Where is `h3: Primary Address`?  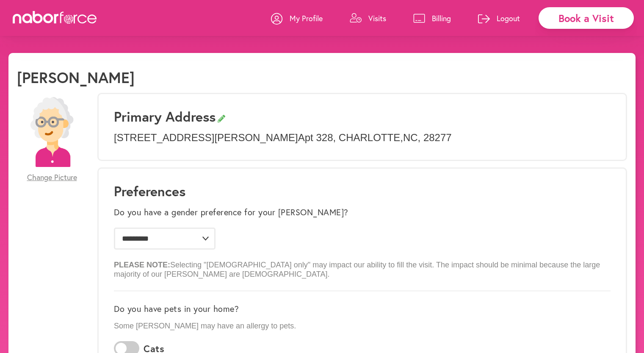
h3: Primary Address is located at coordinates (362, 117).